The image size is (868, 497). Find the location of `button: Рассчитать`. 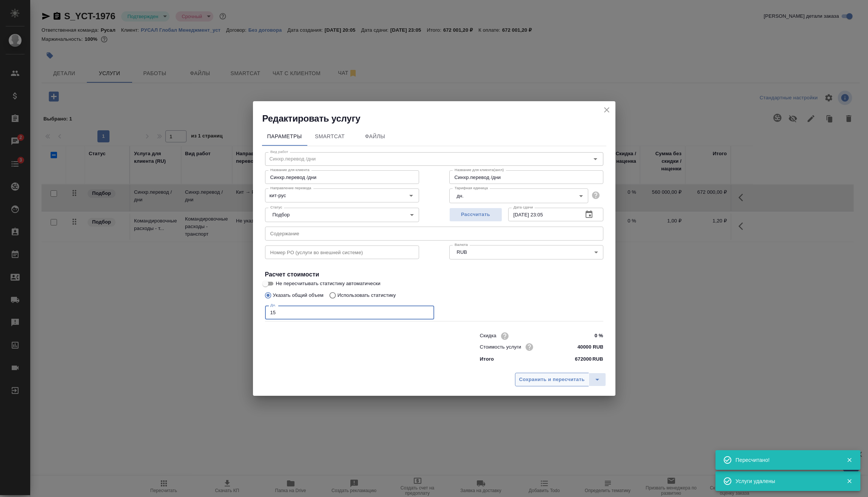

button: Рассчитать is located at coordinates (476, 215).